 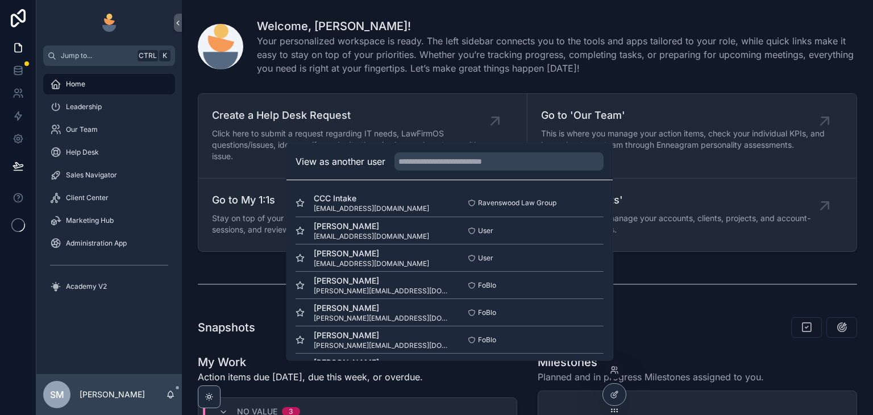 I want to click on a: Our Team, so click(x=109, y=130).